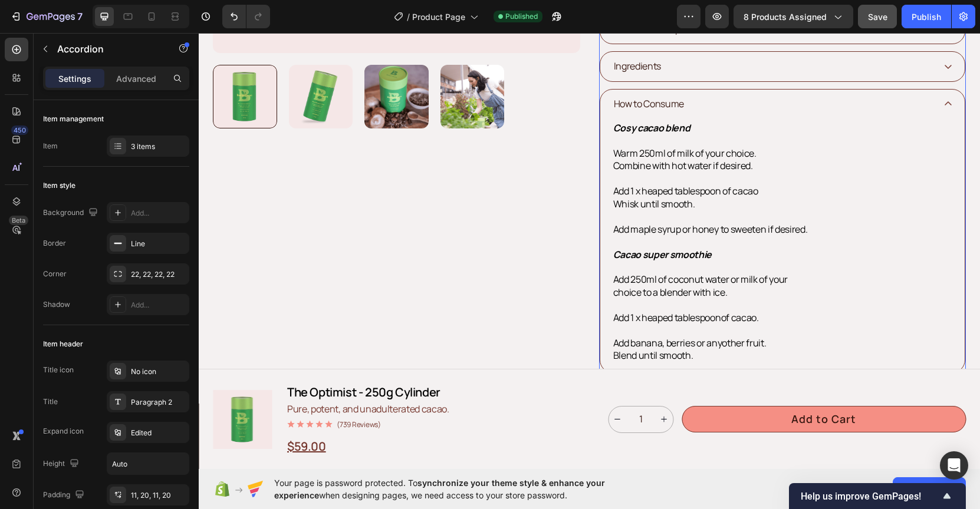 This screenshot has height=509, width=980. Describe the element at coordinates (418, 387) in the screenshot. I see `button: decrement` at that location.